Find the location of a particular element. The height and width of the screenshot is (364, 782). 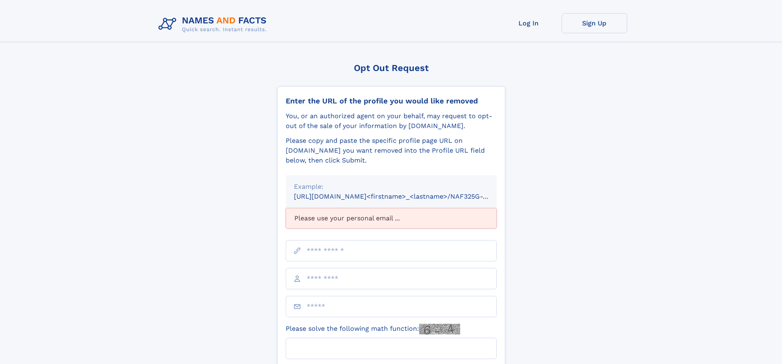

div: Enter the URL of the profile you would like removed is located at coordinates (391, 101).